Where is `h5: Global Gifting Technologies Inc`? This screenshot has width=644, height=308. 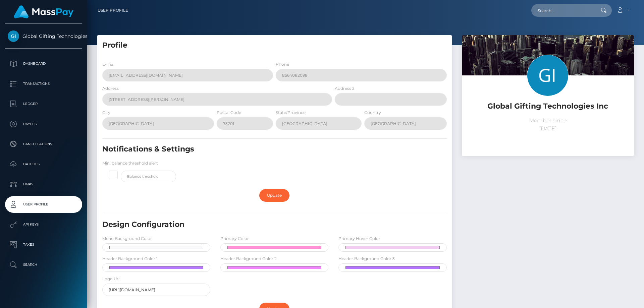
h5: Global Gifting Technologies Inc is located at coordinates (548, 106).